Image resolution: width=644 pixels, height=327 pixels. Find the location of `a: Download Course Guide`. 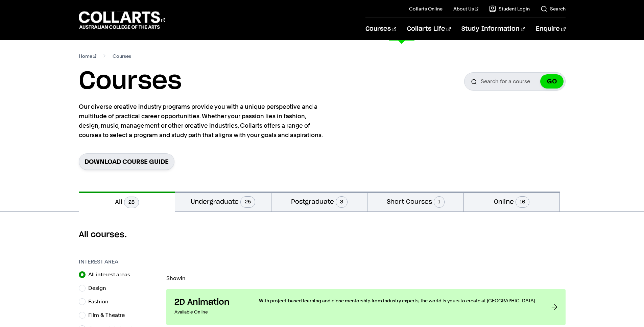

a: Download Course Guide is located at coordinates (126, 161).